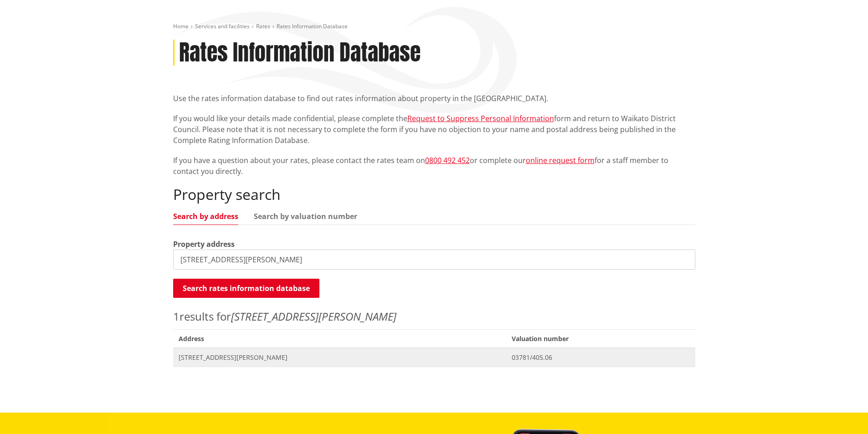 This screenshot has height=434, width=868. Describe the element at coordinates (263, 26) in the screenshot. I see `a: Rates` at that location.